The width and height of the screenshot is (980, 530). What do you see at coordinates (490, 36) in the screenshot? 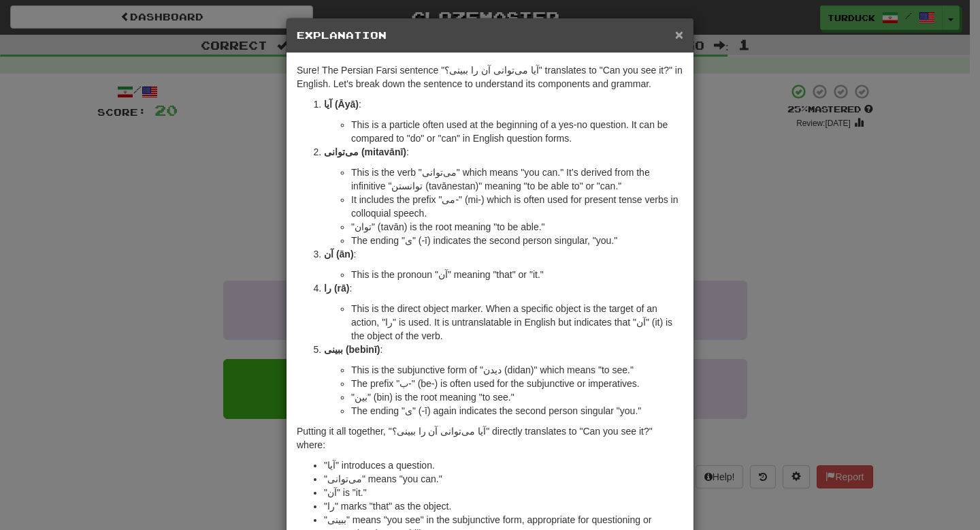
I see `h5: Explanation` at bounding box center [490, 36].